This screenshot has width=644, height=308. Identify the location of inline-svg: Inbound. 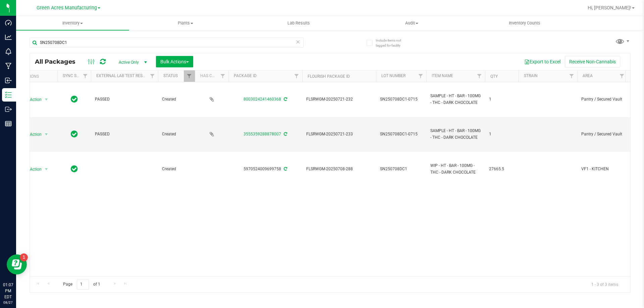
(9, 80).